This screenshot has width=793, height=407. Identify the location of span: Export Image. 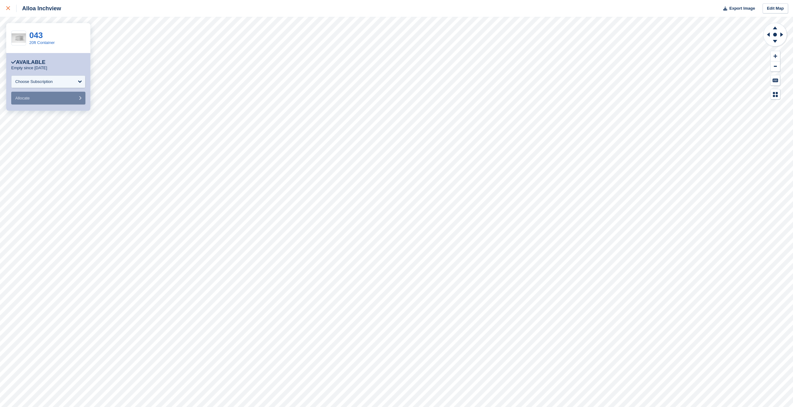
(742, 8).